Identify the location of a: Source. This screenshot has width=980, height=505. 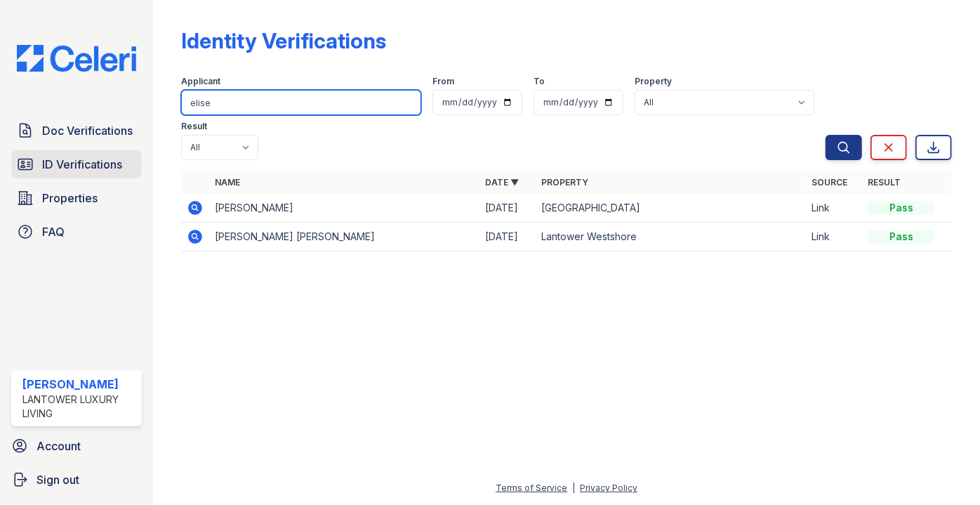
(829, 182).